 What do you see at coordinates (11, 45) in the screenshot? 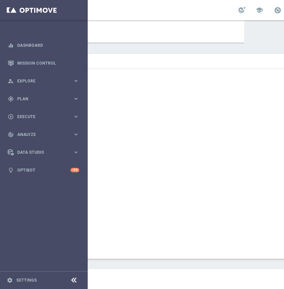
I see `i: equalizer` at bounding box center [11, 45].